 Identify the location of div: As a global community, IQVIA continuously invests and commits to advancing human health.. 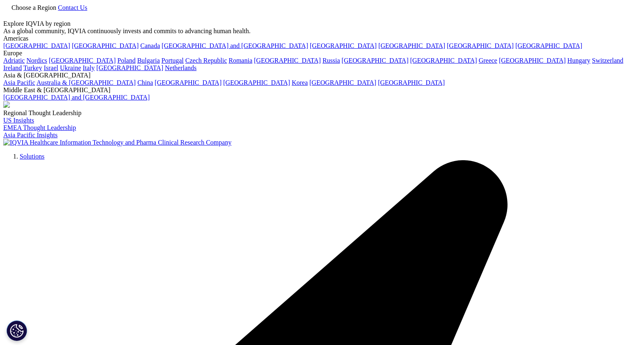
(321, 31).